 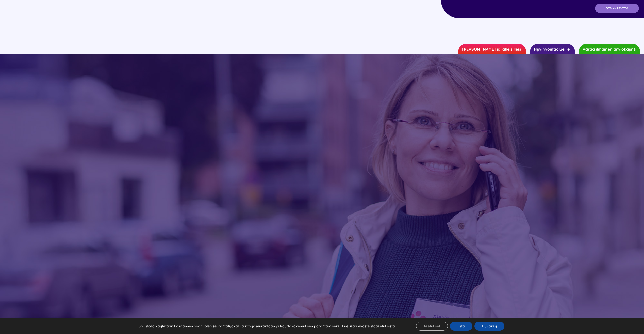 What do you see at coordinates (267, 326) in the screenshot?
I see `p: Sivustolla käytetään kolmannen osapuolen seurantatyökaluja kävijäseurantaan ja käyttäkokemuksen p...` at bounding box center [267, 326].